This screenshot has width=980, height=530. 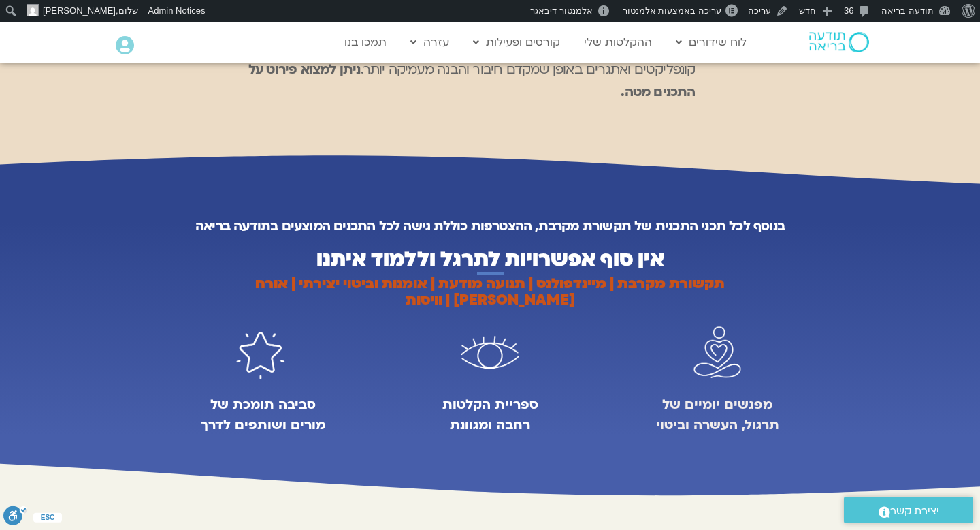 What do you see at coordinates (430, 42) in the screenshot?
I see `a: עזרה` at bounding box center [430, 42].